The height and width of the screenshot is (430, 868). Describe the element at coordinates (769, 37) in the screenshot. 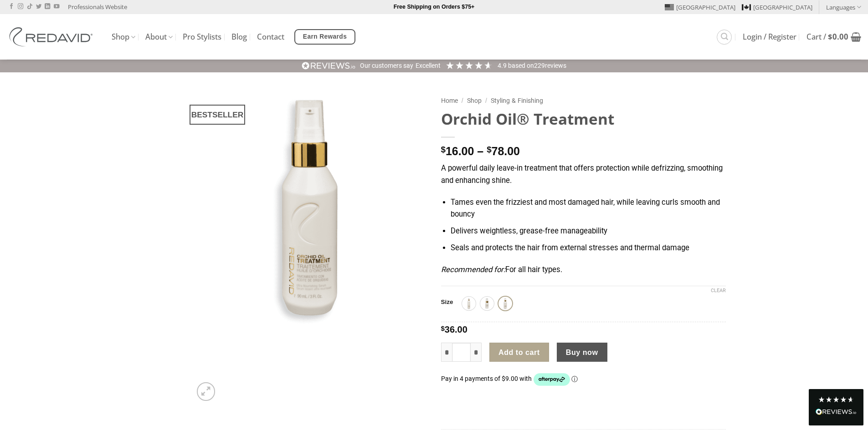

I see `span: Login / Register` at that location.